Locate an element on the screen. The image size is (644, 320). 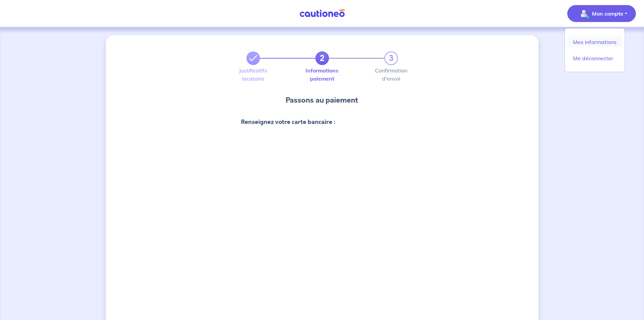
a: Me déconnecter is located at coordinates (595, 59).